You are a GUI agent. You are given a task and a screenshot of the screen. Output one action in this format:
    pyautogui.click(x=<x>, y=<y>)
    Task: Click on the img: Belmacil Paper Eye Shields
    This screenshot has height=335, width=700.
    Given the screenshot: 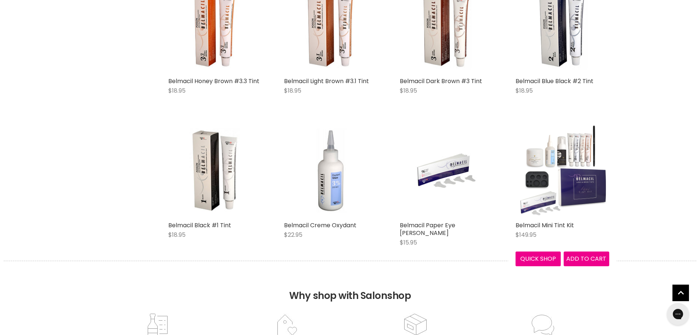 What is the action you would take?
    pyautogui.click(x=447, y=171)
    